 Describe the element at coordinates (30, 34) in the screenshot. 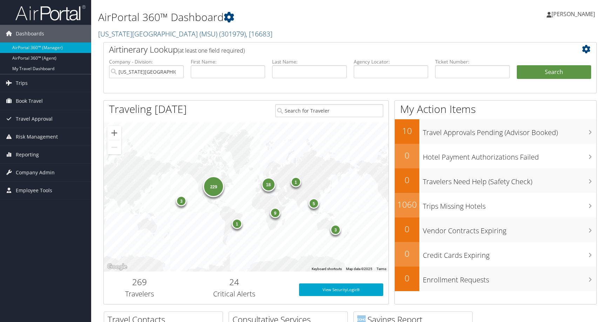

I see `span: Dashboards` at that location.